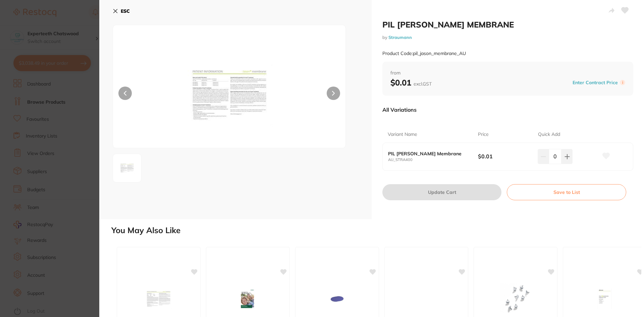 The image size is (644, 317). Describe the element at coordinates (376, 230) in the screenshot. I see `h2: You May Also Like` at that location.